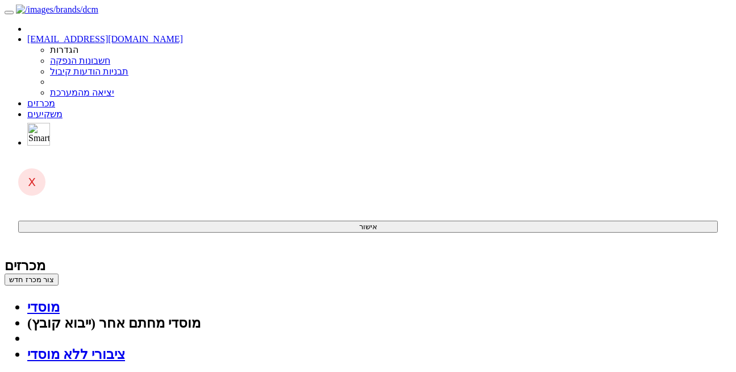 This screenshot has width=736, height=372. I want to click on button: אישור, so click(368, 226).